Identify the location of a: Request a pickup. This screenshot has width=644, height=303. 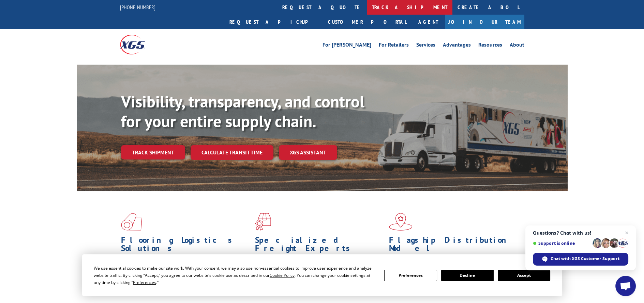
(274, 22).